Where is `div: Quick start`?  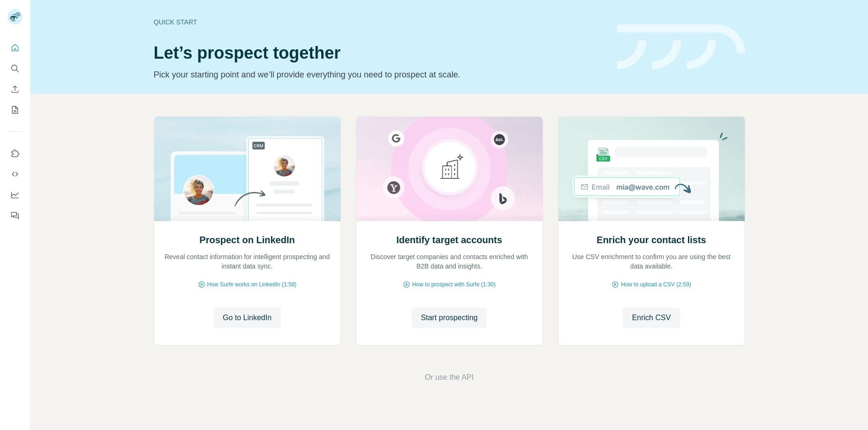
div: Quick start is located at coordinates (380, 22).